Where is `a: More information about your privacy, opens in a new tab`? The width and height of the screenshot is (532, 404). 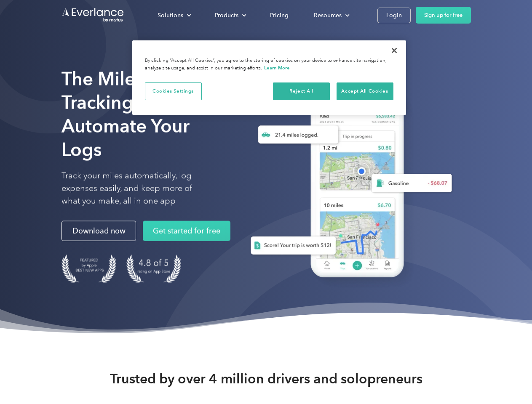 a: More information about your privacy, opens in a new tab is located at coordinates (277, 68).